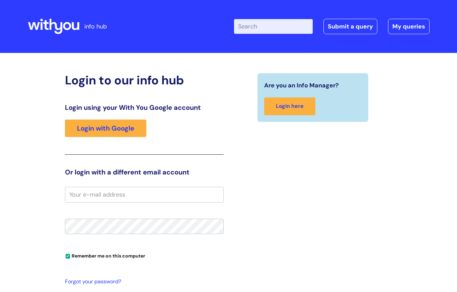  I want to click on h3: Login using your With You Google account, so click(144, 107).